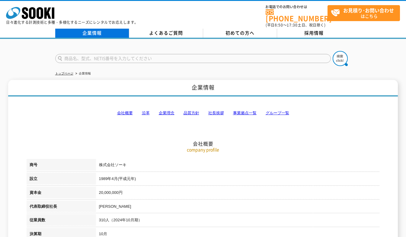 The height and width of the screenshot is (237, 406). Describe the element at coordinates (203, 150) in the screenshot. I see `p: company profile` at that location.